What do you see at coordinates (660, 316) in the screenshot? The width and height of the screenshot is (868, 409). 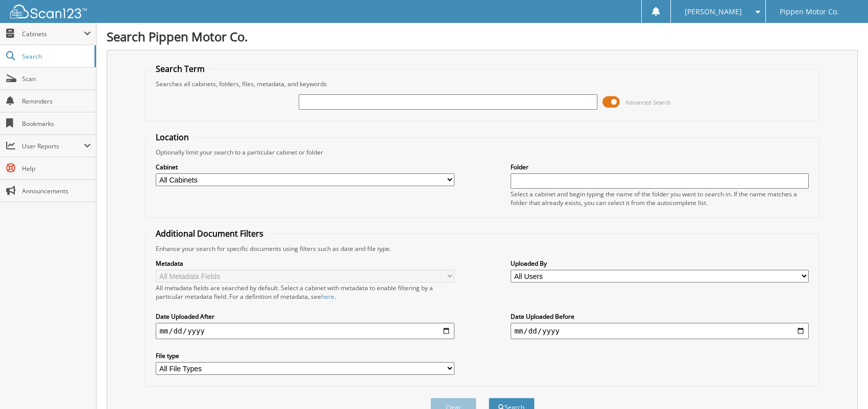 I see `label: Date Uploaded Before` at bounding box center [660, 316].